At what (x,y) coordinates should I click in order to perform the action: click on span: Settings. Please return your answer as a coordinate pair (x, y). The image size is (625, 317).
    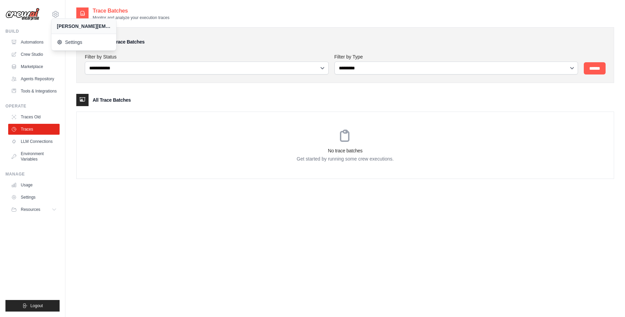
    Looking at the image, I should click on (84, 42).